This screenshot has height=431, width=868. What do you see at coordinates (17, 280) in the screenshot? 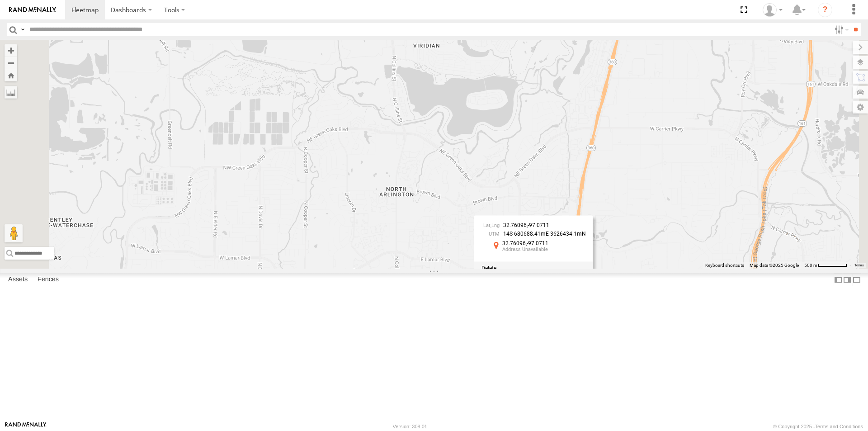
I see `label: Assets` at bounding box center [17, 280].